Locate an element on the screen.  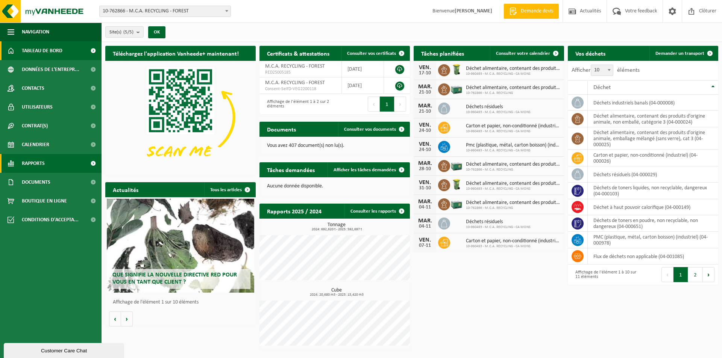
td: carton et papier, non-conditionné (industriel) (04-000026) is located at coordinates (653, 158).